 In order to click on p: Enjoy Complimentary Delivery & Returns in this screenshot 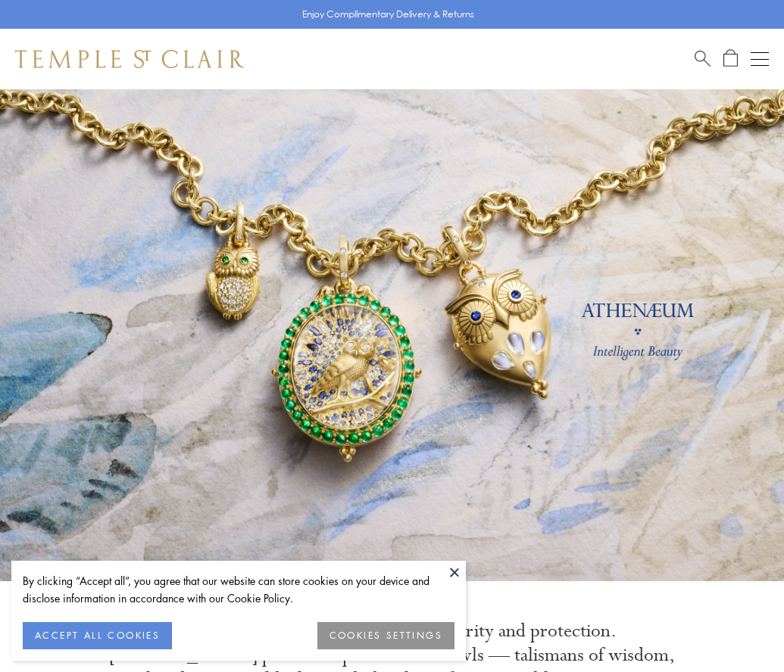, I will do `click(388, 15)`.